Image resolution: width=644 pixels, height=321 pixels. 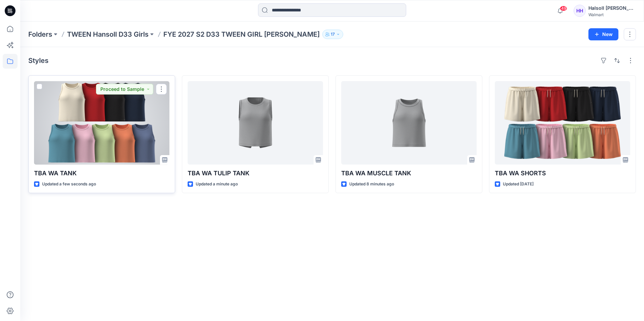 What do you see at coordinates (255, 123) in the screenshot?
I see `a: TBA WA TULIP TANK` at bounding box center [255, 123].